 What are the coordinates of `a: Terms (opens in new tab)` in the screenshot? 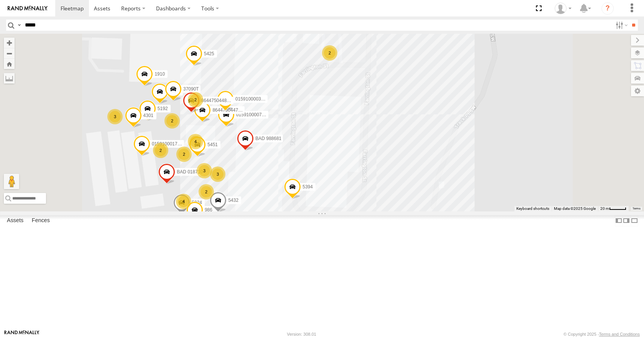 It's located at (637, 208).